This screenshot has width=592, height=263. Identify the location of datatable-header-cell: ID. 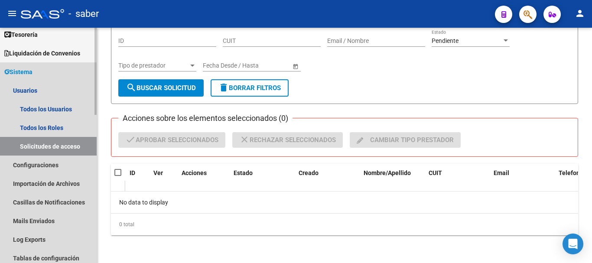
(138, 178).